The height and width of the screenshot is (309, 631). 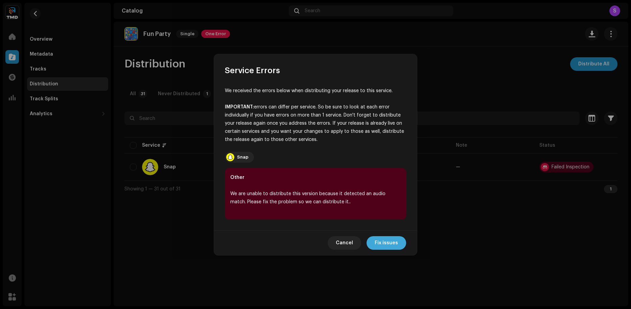 What do you see at coordinates (243, 157) in the screenshot?
I see `div: Snap` at bounding box center [243, 157].